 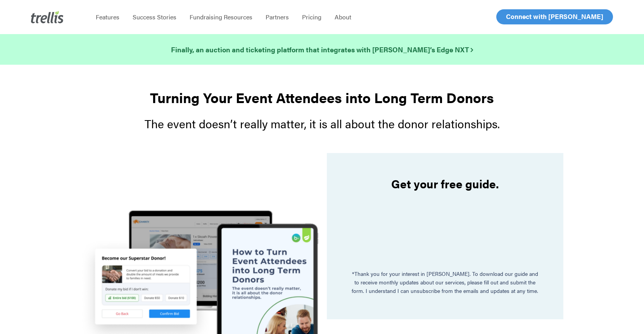 I want to click on a: Pricing, so click(x=311, y=17).